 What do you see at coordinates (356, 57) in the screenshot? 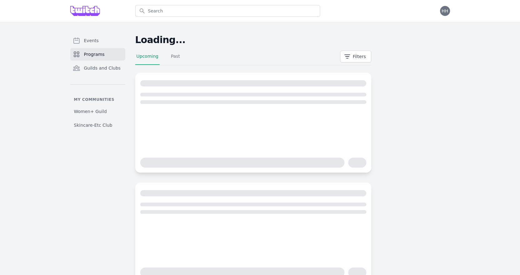
I see `button: Filters` at bounding box center [356, 57].